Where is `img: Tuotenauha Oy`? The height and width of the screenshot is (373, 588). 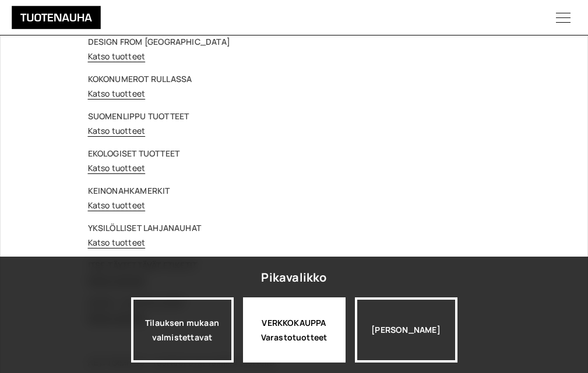 img: Tuotenauha Oy is located at coordinates (56, 18).